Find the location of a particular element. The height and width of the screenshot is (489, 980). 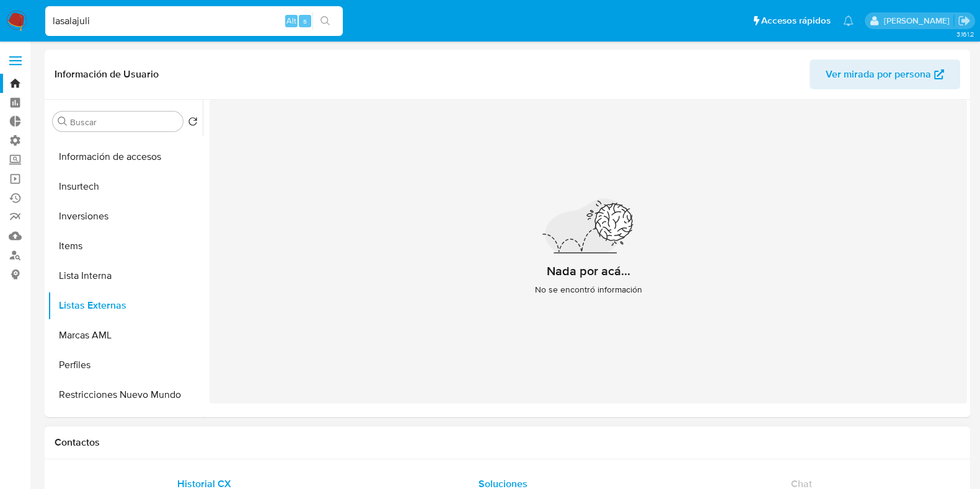

h1: Información de Usuario is located at coordinates (106, 74).